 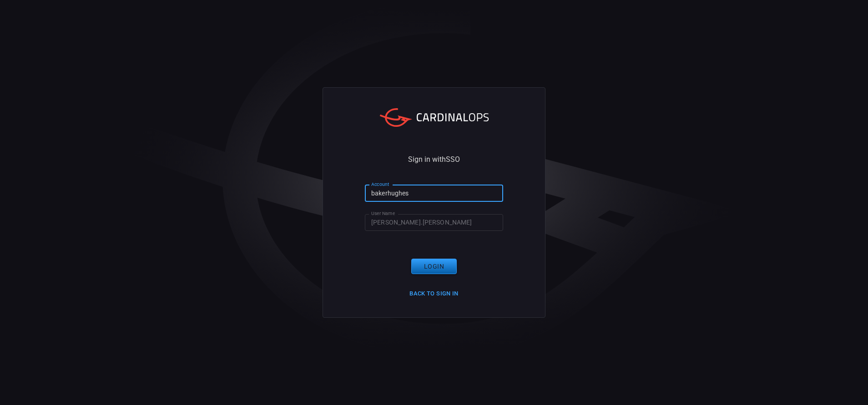 I want to click on input: Type your user name, so click(x=434, y=222).